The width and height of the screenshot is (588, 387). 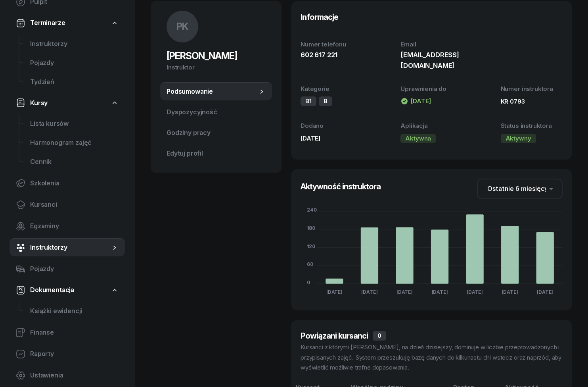 What do you see at coordinates (326, 101) in the screenshot?
I see `div: B` at bounding box center [326, 101].